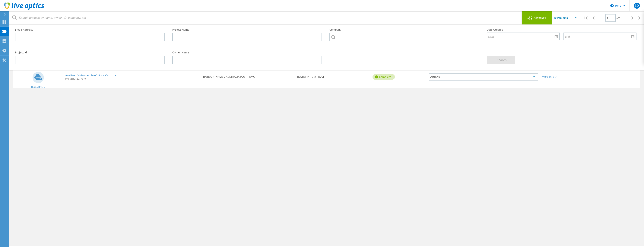 This screenshot has width=644, height=247. Describe the element at coordinates (540, 18) in the screenshot. I see `span: Advanced` at that location.